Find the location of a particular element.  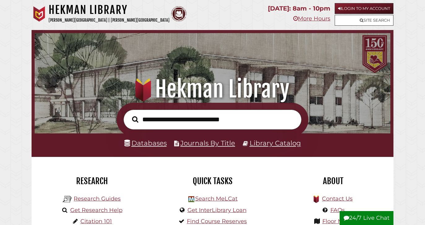

button: Search is located at coordinates (135, 119).